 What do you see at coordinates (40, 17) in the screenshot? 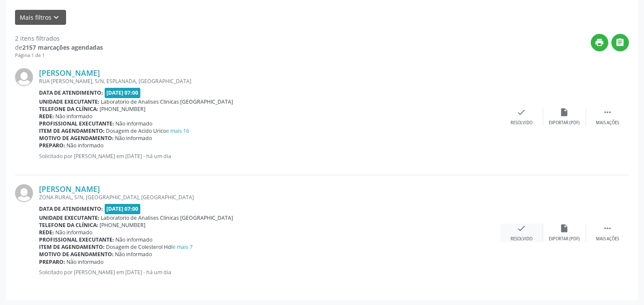
I see `button: Mais filtroskeyboard_arrow_down` at bounding box center [40, 17].